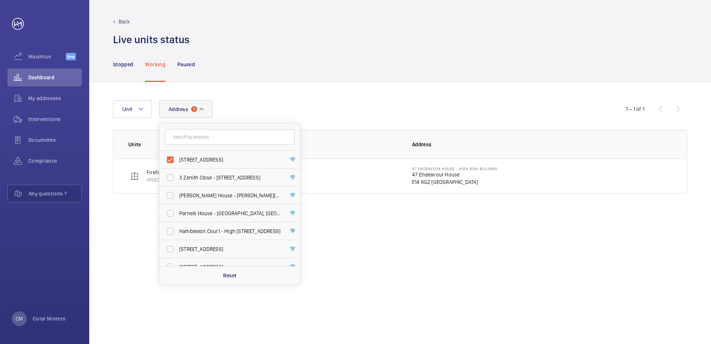  I want to click on p: M56080, so click(190, 180).